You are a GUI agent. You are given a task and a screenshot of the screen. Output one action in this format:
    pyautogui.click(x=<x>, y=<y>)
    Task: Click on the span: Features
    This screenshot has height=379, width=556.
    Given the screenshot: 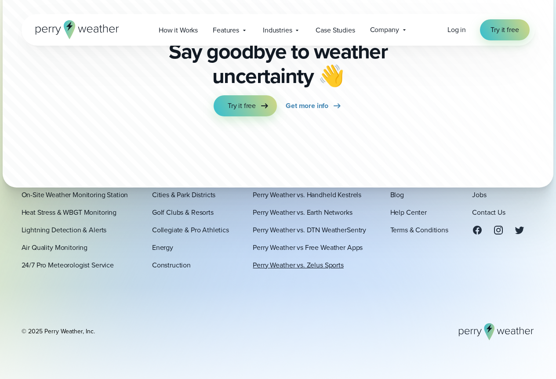 What is the action you would take?
    pyautogui.click(x=226, y=30)
    